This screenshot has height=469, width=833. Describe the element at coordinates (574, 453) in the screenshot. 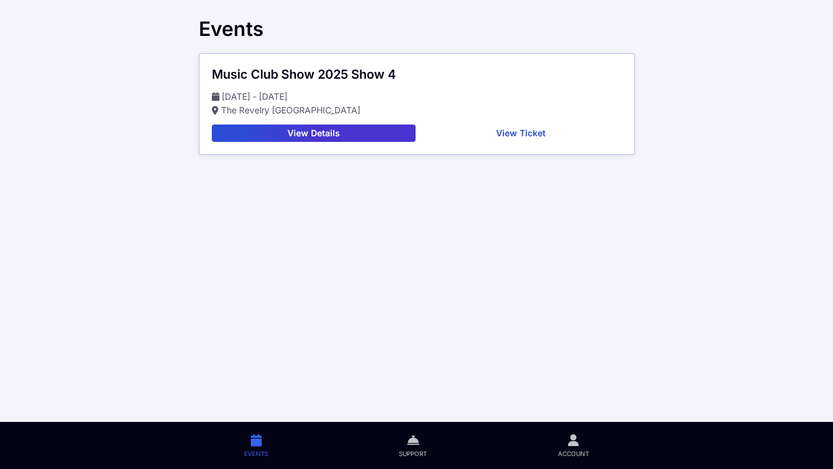

I see `span: Account` at that location.